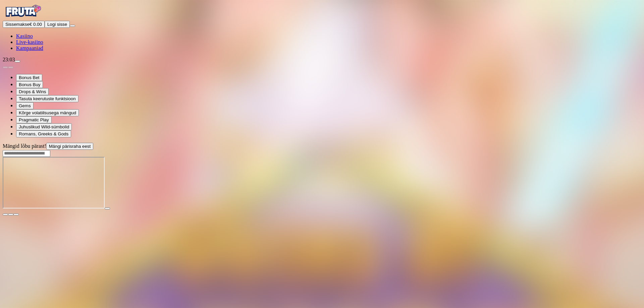 This screenshot has height=308, width=644. What do you see at coordinates (36, 24) in the screenshot?
I see `span: € 0.00` at bounding box center [36, 24].